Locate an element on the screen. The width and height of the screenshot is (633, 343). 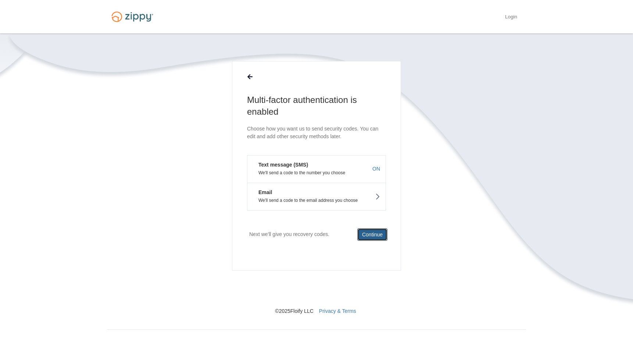
button: Text message (SMS)We'll send a code to the number you chooseON is located at coordinates (316, 169).